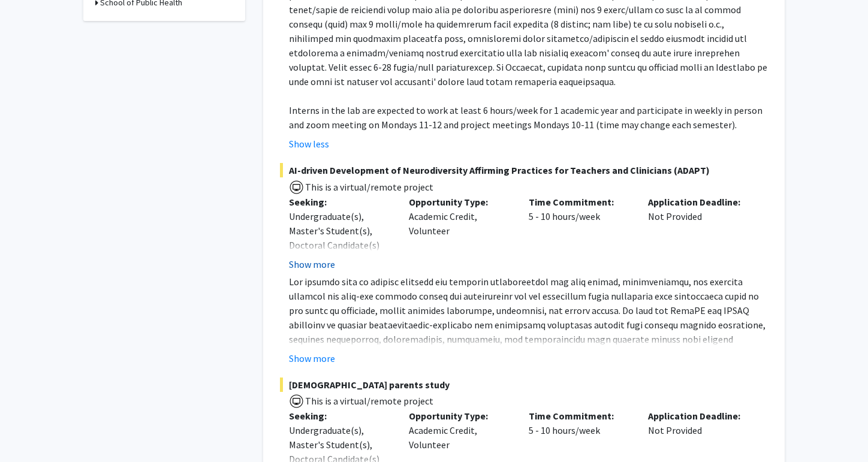 The width and height of the screenshot is (868, 462). I want to click on p: Interns in the lab are expected to work at least 6 hours/week for 1 academic year and participate..., so click(528, 117).